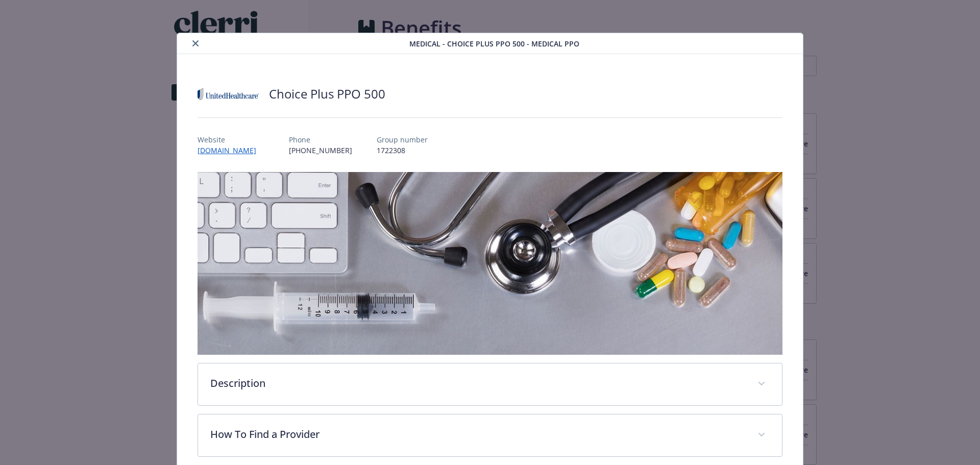 This screenshot has height=465, width=980. What do you see at coordinates (327, 94) in the screenshot?
I see `h2: Choice Plus PPO 500` at bounding box center [327, 94].